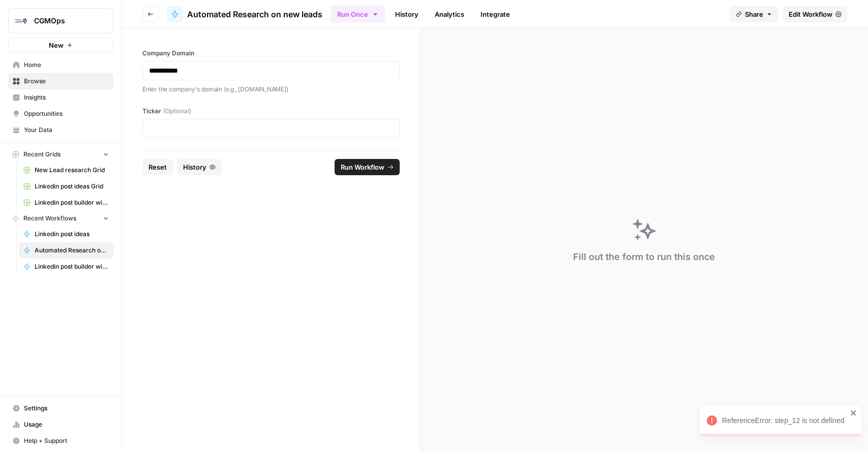 Image resolution: width=868 pixels, height=453 pixels. I want to click on img: CGMOps Logo, so click(21, 21).